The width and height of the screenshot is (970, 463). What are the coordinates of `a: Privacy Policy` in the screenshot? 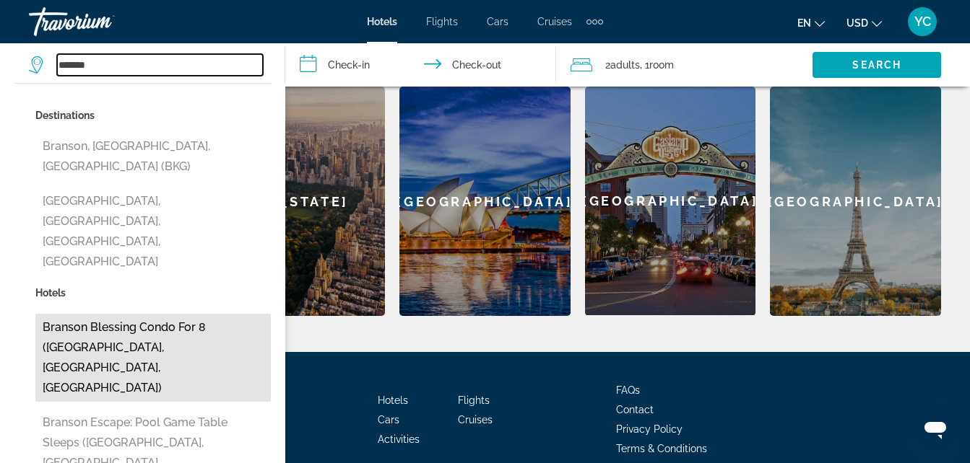 It's located at (649, 430).